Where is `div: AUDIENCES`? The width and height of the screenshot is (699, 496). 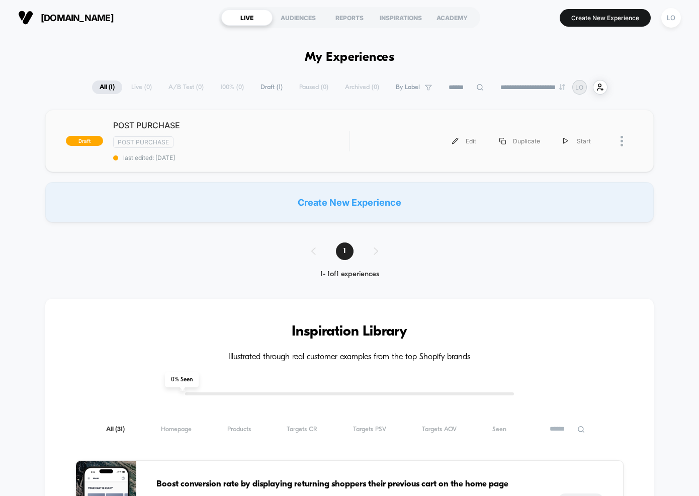
div: AUDIENCES is located at coordinates (298, 18).